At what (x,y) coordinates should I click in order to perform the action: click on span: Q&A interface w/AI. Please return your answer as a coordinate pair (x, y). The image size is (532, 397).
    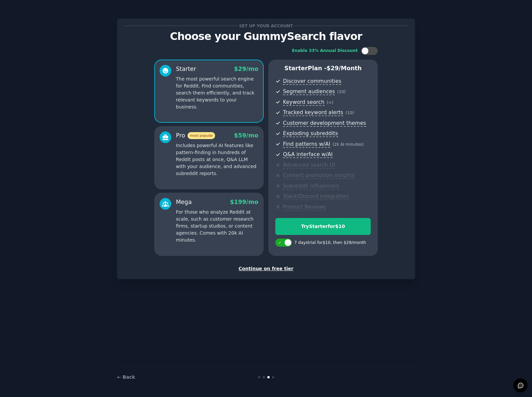
    Looking at the image, I should click on (308, 155).